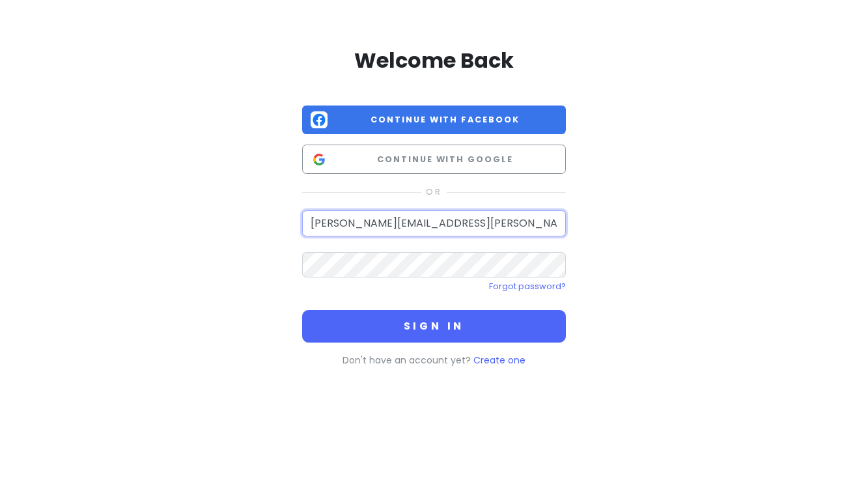  Describe the element at coordinates (527, 286) in the screenshot. I see `a: Forgot password?` at that location.